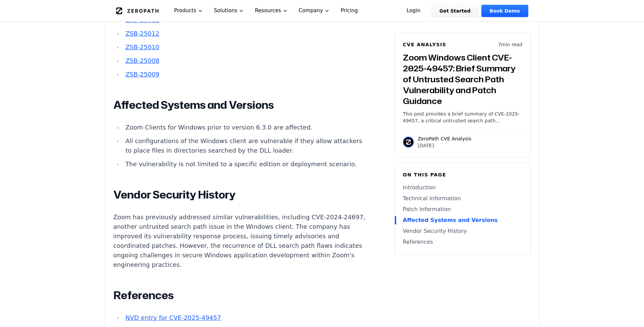 The height and width of the screenshot is (327, 644). What do you see at coordinates (143, 60) in the screenshot?
I see `a: ZSB-25008` at bounding box center [143, 60].